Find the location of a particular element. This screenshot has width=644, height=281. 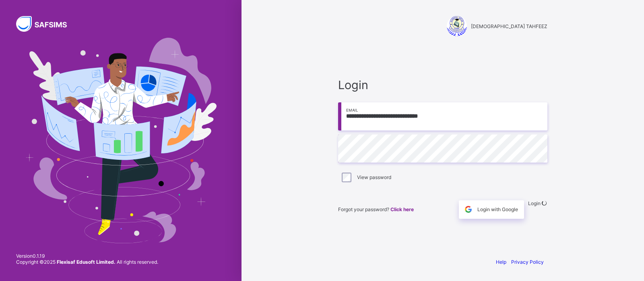

img: SAFSIMS Logo is located at coordinates (46, 24).